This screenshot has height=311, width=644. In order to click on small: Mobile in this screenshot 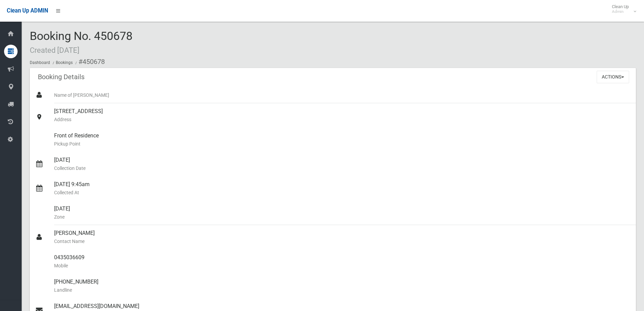, I will do `click(342, 265)`.